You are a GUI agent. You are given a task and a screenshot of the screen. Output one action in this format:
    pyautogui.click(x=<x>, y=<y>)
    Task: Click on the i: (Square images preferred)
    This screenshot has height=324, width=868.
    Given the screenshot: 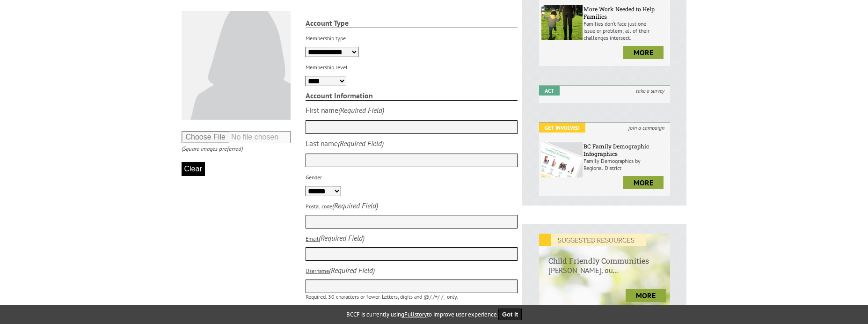 What is the action you would take?
    pyautogui.click(x=212, y=148)
    